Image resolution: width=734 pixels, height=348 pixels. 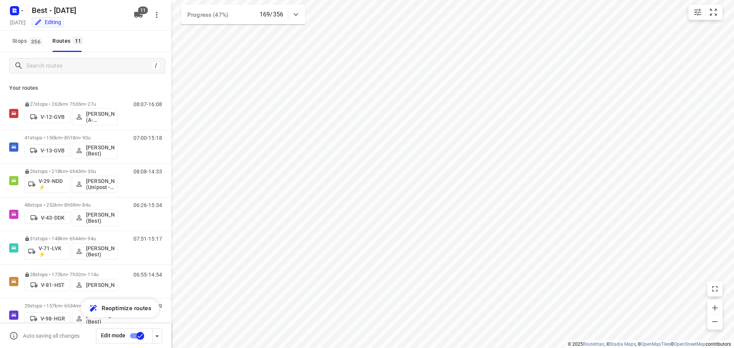 I want to click on p: 28 stops • 172km • 7h32m • 114u, so click(x=71, y=275).